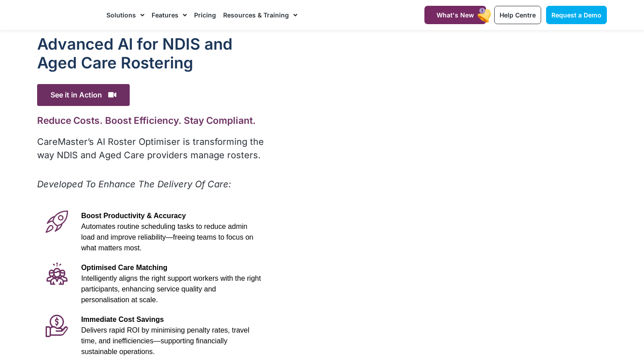 The image size is (644, 363). What do you see at coordinates (517, 15) in the screenshot?
I see `span: Help Centre` at bounding box center [517, 15].